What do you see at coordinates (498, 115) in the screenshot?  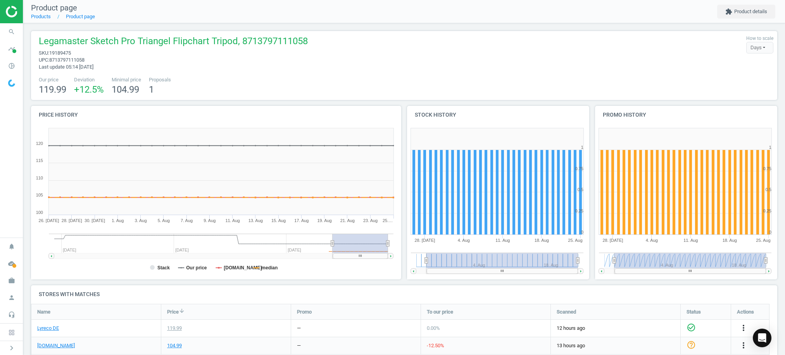 I see `h4: Stock history` at bounding box center [498, 115].